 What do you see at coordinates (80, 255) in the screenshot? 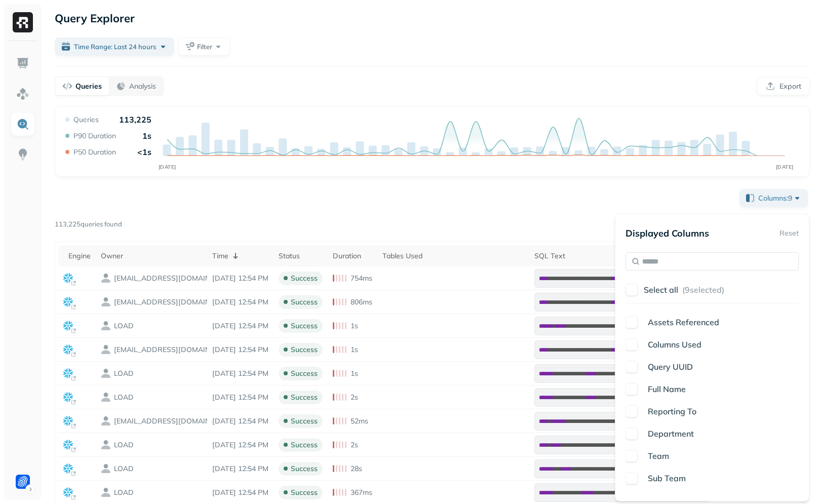
I see `div: Engine` at bounding box center [80, 255].